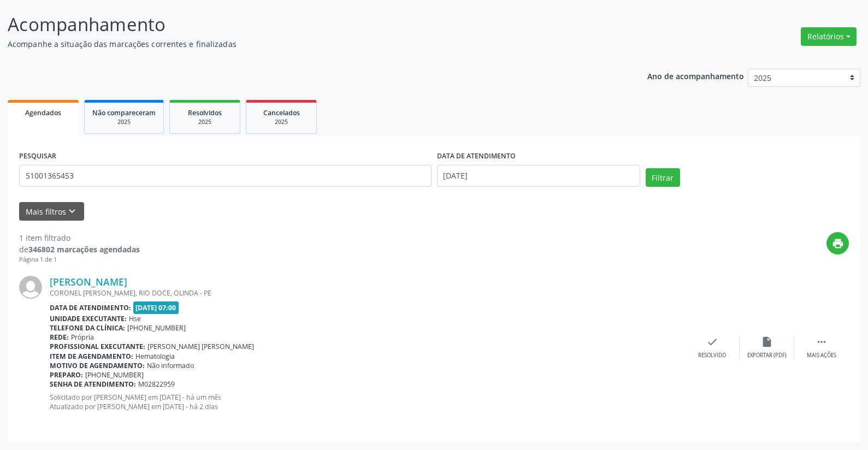 This screenshot has width=868, height=450. Describe the element at coordinates (170, 365) in the screenshot. I see `span: Não informado` at that location.